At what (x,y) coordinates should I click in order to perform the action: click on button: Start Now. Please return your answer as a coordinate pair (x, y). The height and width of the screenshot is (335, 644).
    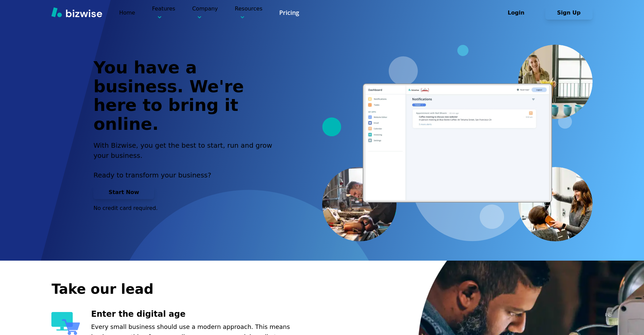
    Looking at the image, I should click on (124, 192).